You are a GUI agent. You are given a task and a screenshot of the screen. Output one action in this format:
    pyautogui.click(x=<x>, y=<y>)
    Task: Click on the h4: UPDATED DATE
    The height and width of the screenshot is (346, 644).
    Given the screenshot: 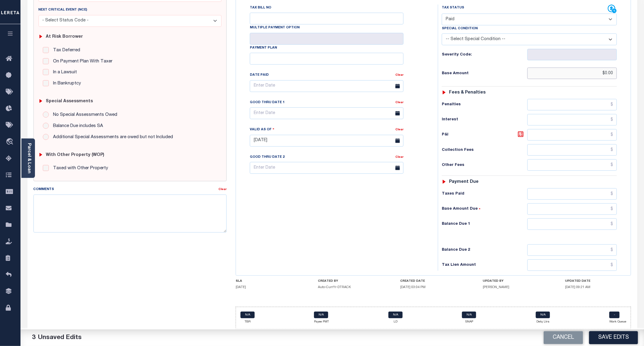 What is the action you would take?
    pyautogui.click(x=598, y=281)
    